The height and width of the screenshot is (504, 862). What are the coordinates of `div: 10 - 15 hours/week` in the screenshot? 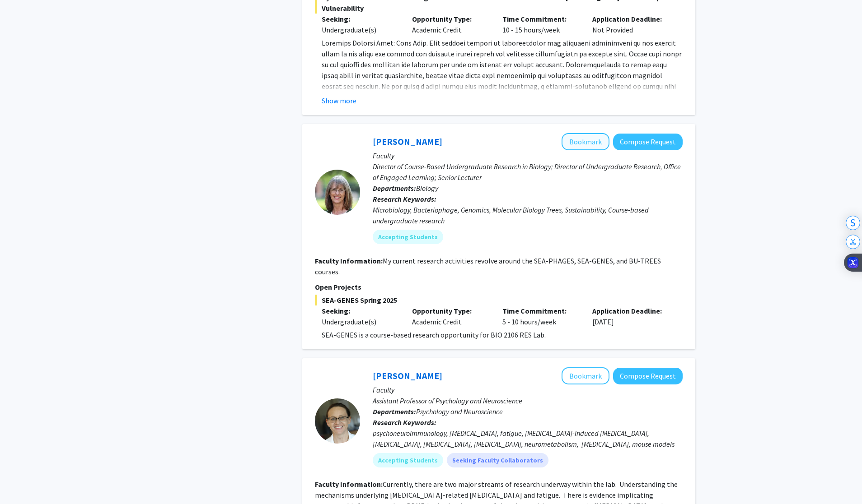 It's located at (540, 24).